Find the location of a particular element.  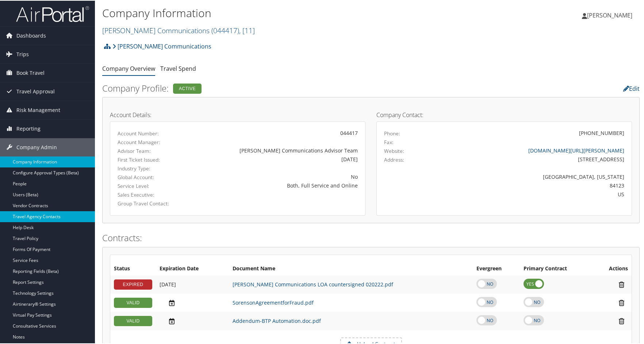

label: Account Number: is located at coordinates (154, 133).